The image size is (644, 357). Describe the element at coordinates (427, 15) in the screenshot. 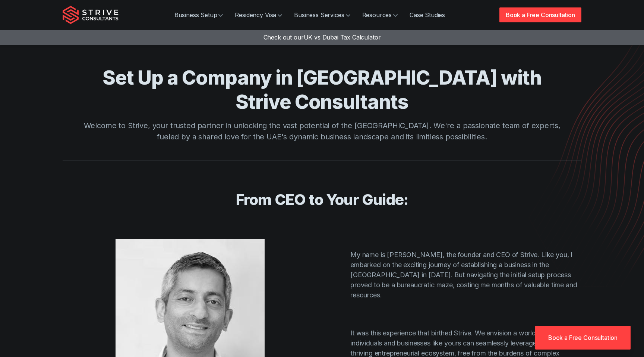

I see `a: Case Studies` at that location.